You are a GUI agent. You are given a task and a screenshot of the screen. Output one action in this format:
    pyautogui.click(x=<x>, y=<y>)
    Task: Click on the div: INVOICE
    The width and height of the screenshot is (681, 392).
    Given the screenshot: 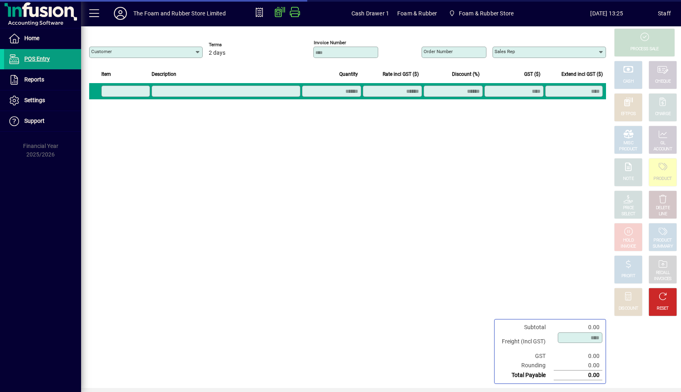 What is the action you would take?
    pyautogui.click(x=628, y=246)
    